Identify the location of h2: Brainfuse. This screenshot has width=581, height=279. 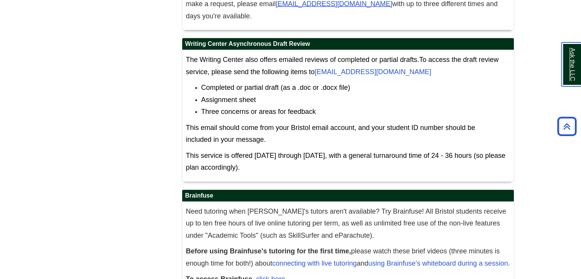
(348, 196).